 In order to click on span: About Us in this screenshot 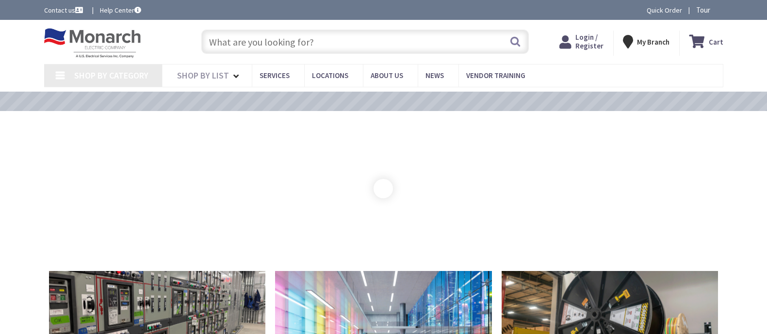, I will do `click(387, 75)`.